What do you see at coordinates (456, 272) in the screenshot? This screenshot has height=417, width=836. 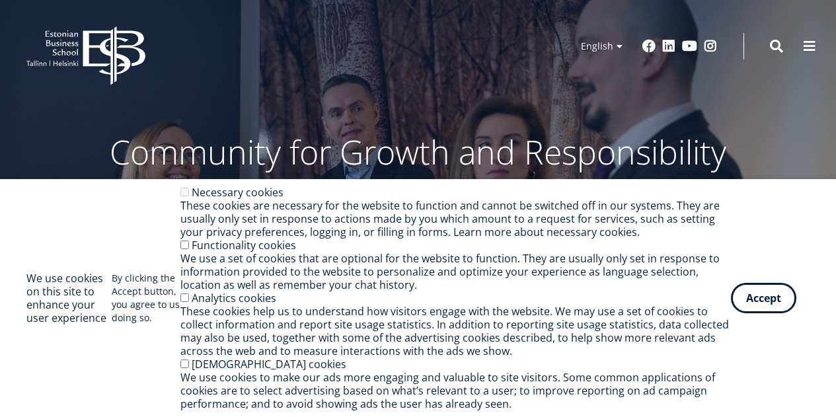 I see `div: We use a set of cookies that are optional for the website to function. They are usually only set ...` at bounding box center [456, 272].